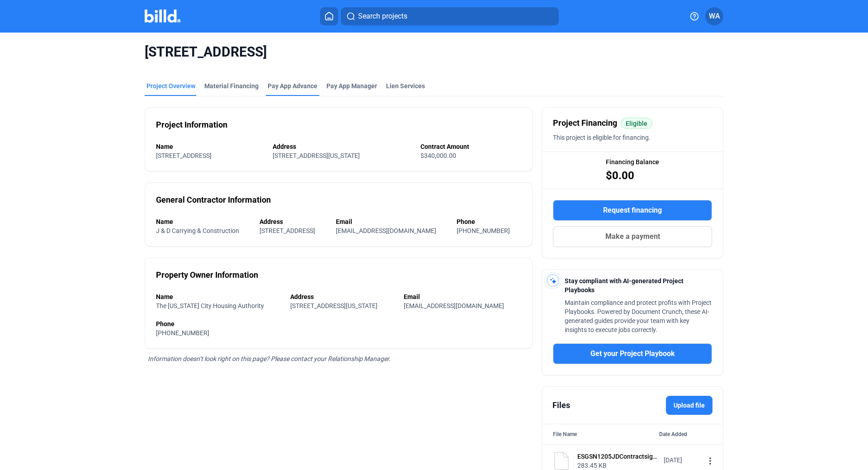 Image resolution: width=868 pixels, height=470 pixels. Describe the element at coordinates (269, 359) in the screenshot. I see `span: Information doesn’t look right on this page? Please contact your Relationship Manager.` at that location.